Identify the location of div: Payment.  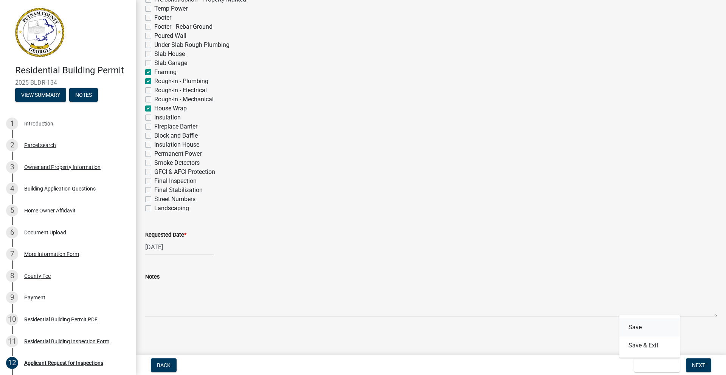
(35, 298).